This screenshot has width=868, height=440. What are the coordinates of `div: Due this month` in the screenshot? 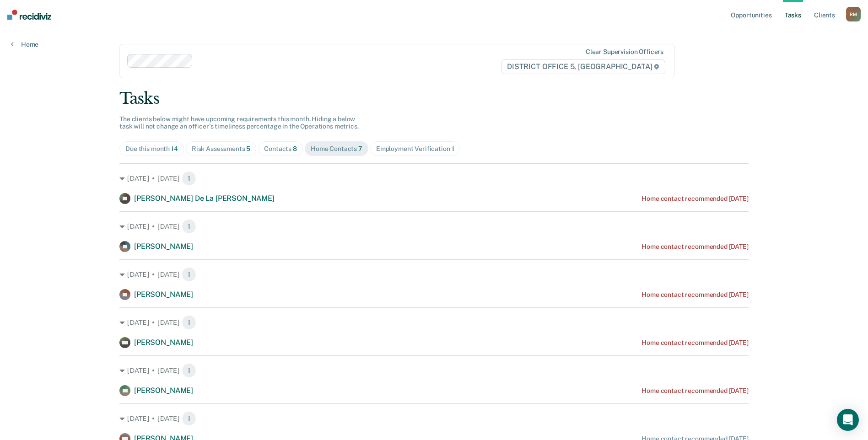 It's located at (151, 149).